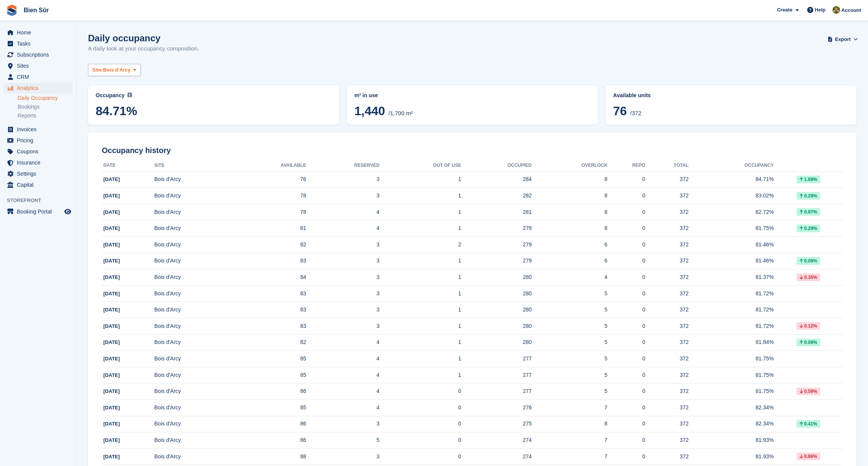 The width and height of the screenshot is (868, 466). I want to click on td: 5, so click(343, 440).